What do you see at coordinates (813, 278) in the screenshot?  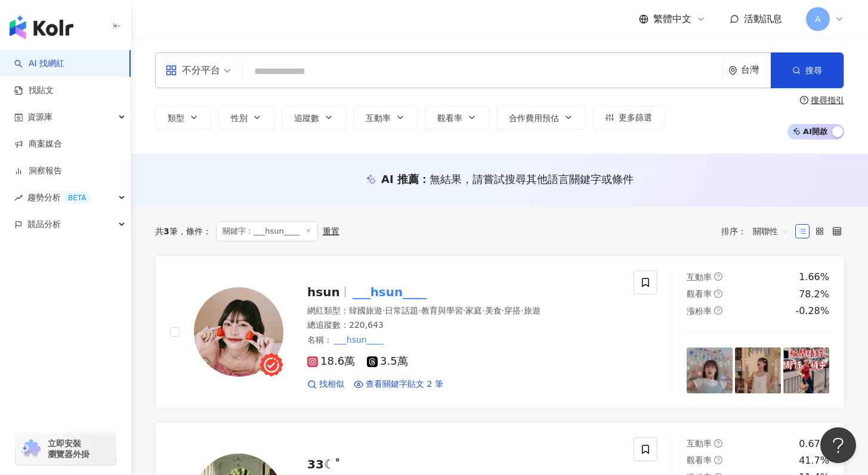 I see `div: 1.66%` at bounding box center [813, 278].